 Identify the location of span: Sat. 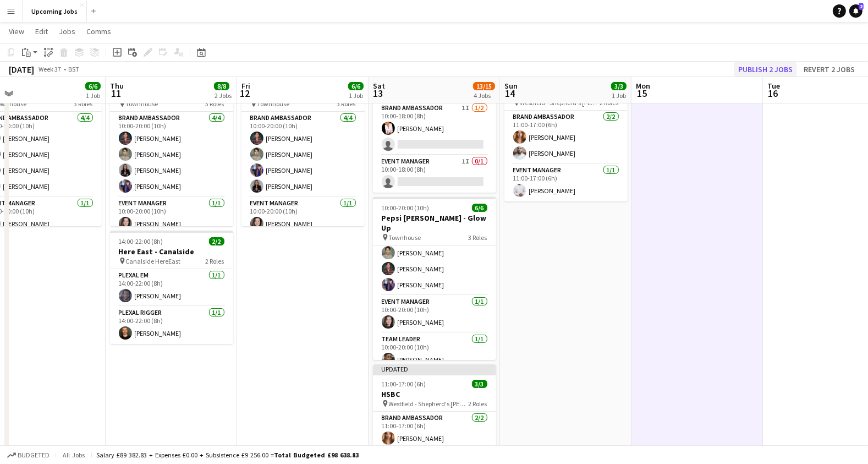
(379, 86).